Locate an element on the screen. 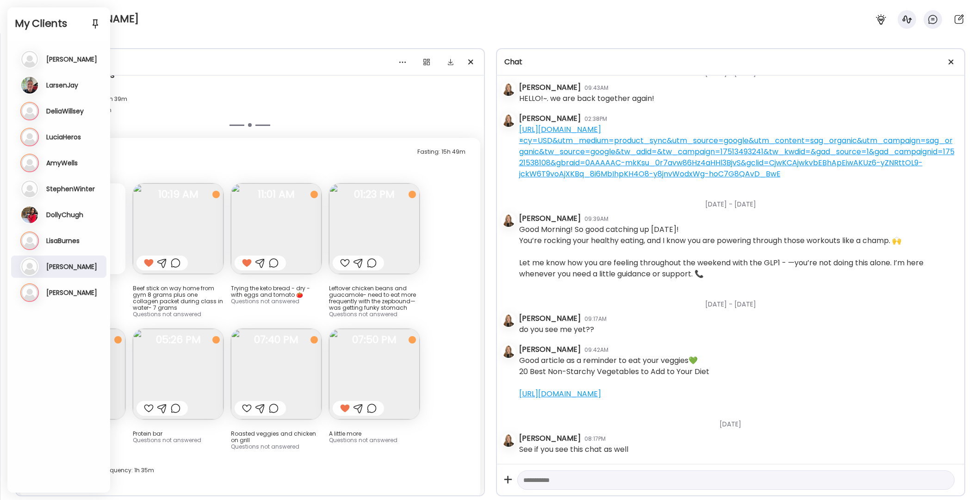 The height and width of the screenshot is (500, 980). div: See if you see this chat as well is located at coordinates (574, 449).